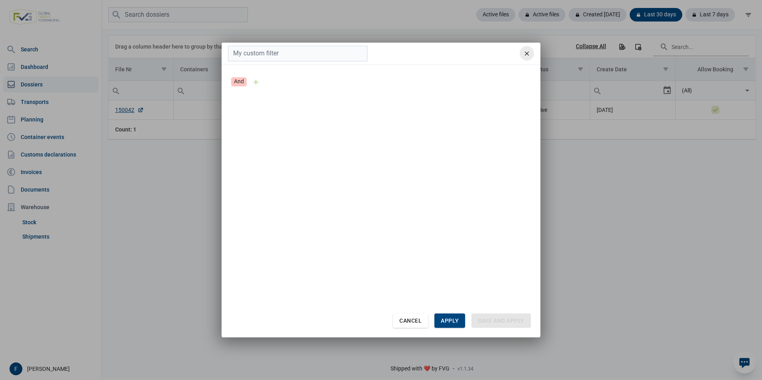 This screenshot has height=380, width=762. What do you see at coordinates (239, 82) in the screenshot?
I see `div: Operation` at bounding box center [239, 82].